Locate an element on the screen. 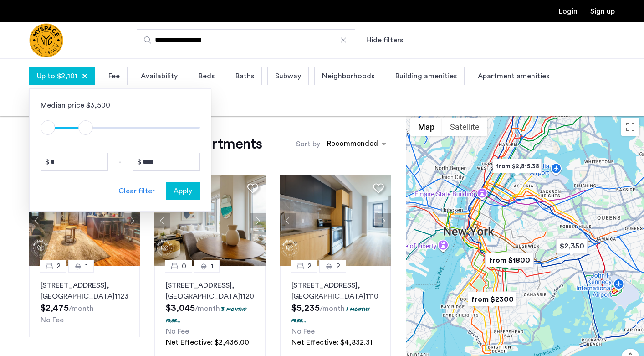 This screenshot has height=356, width=644. span: Availability is located at coordinates (159, 76).